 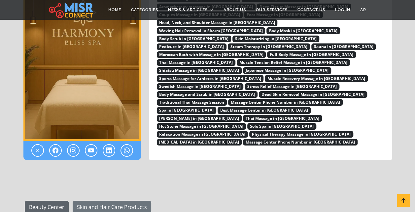 What do you see at coordinates (71, 10) in the screenshot?
I see `img: main.misr_connect` at bounding box center [71, 10].